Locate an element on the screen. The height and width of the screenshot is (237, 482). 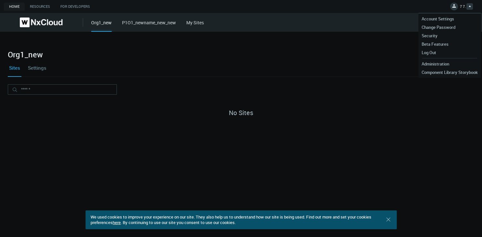
a: Account Settings is located at coordinates (449, 19).